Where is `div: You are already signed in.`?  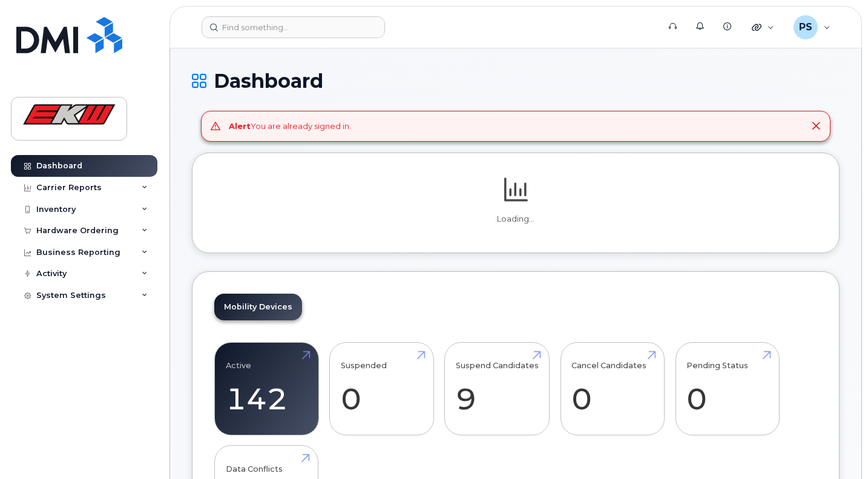
div: You are already signed in. is located at coordinates (290, 126).